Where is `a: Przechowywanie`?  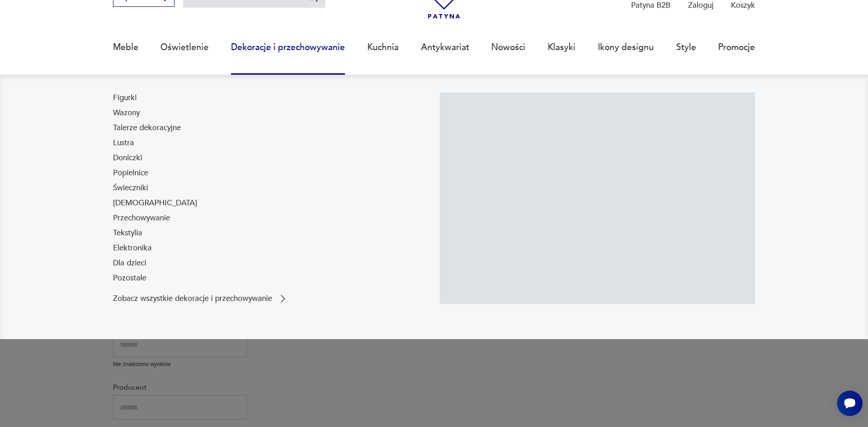 a: Przechowywanie is located at coordinates (141, 218).